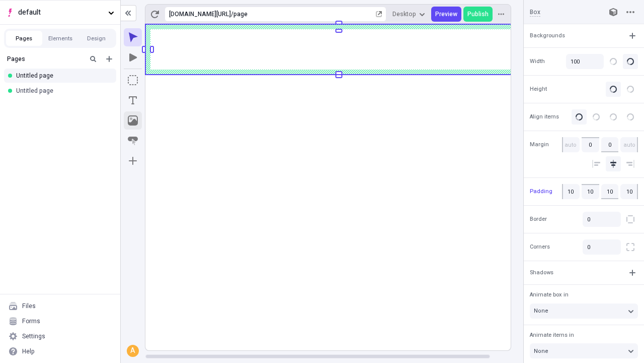 Image resolution: width=644 pixels, height=363 pixels. What do you see at coordinates (97, 38) in the screenshot?
I see `button: Design` at bounding box center [97, 38].